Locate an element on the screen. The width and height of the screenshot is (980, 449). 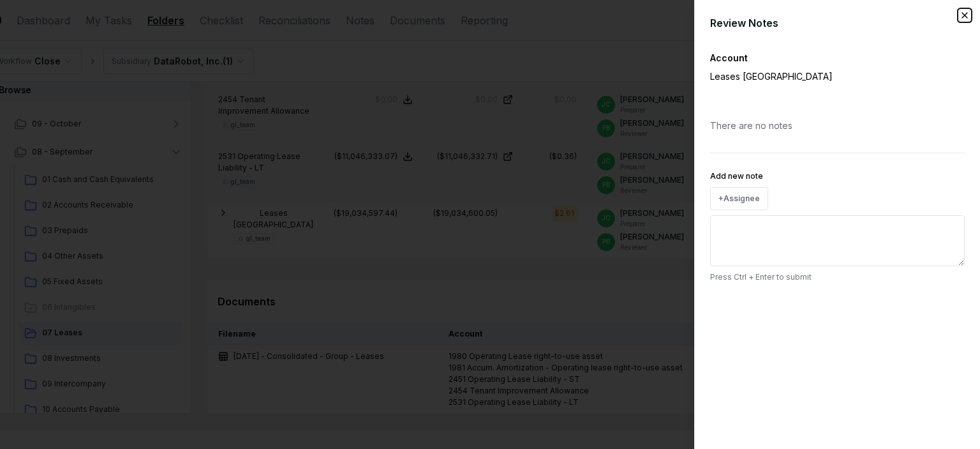
div: There are no notes is located at coordinates (837, 125).